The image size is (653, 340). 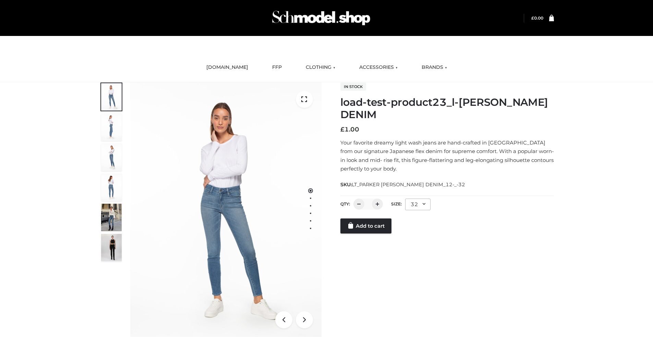 What do you see at coordinates (365, 226) in the screenshot?
I see `a: Add to cart` at bounding box center [365, 226].